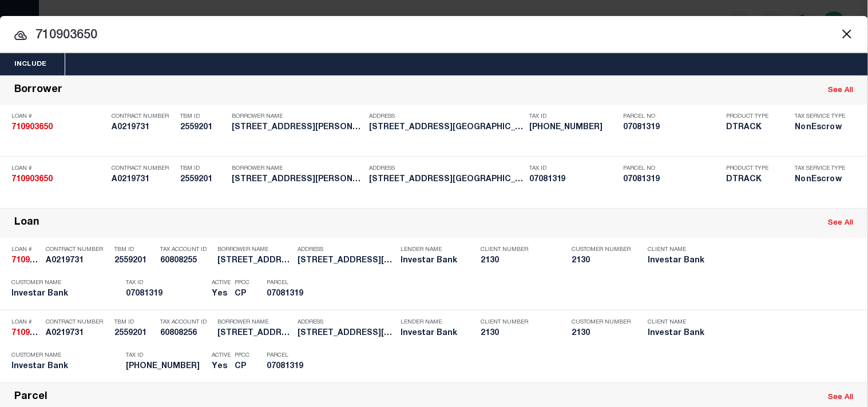 The image size is (868, 407). Describe the element at coordinates (186, 333) in the screenshot. I see `h5: 60808256` at that location.